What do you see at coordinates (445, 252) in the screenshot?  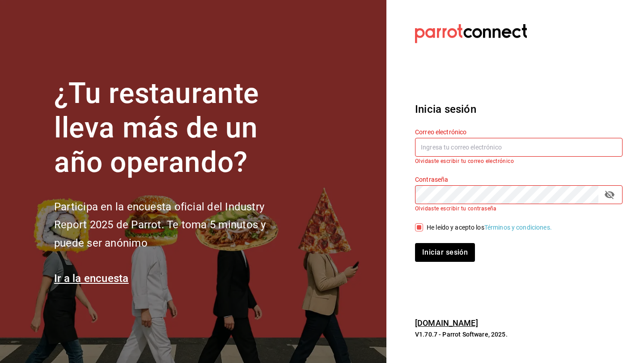 I see `button: Iniciar sesión` at bounding box center [445, 252].